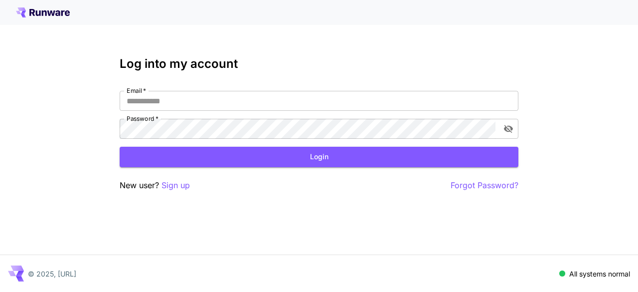 Image resolution: width=638 pixels, height=292 pixels. I want to click on button: Sign up, so click(176, 185).